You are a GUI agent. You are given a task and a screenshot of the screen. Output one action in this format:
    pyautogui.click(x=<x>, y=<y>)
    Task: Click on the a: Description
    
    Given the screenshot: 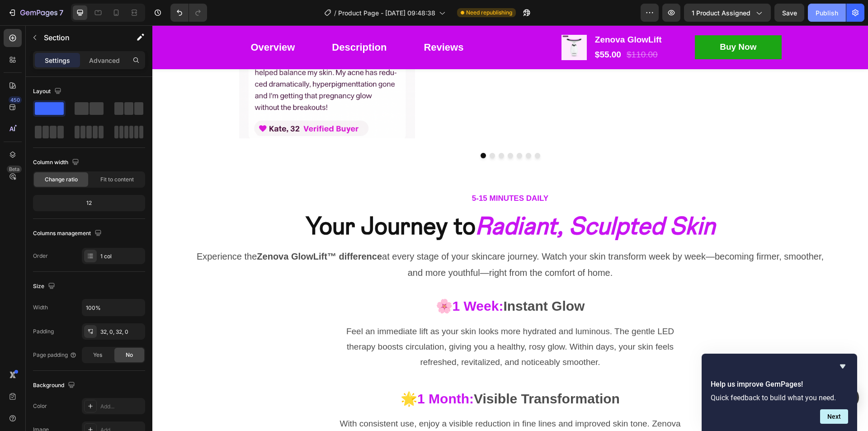 What is the action you would take?
    pyautogui.click(x=206, y=22)
    